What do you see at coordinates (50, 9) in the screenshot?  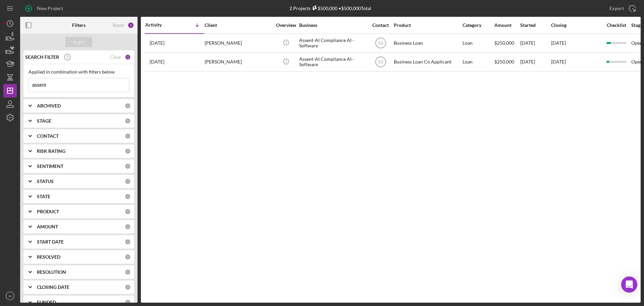 I see `div: New Project` at bounding box center [50, 9].